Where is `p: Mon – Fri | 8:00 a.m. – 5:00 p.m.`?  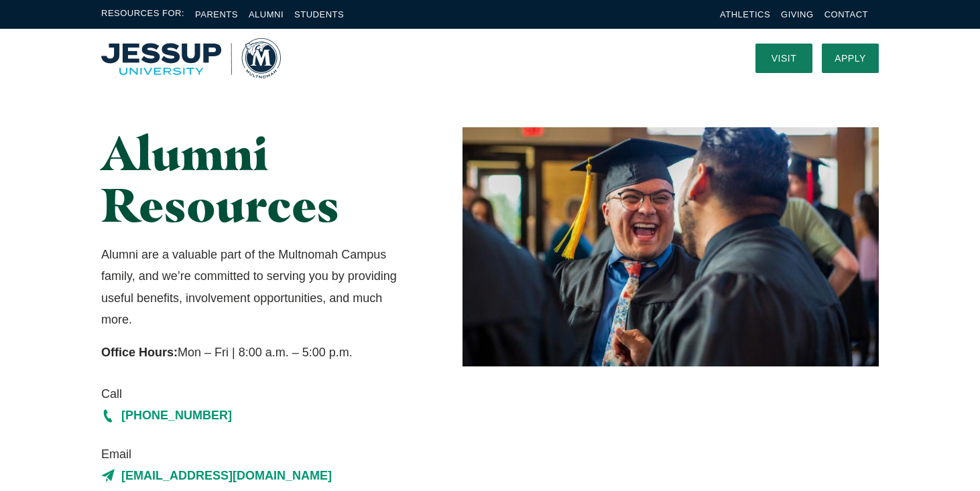
p: Mon – Fri | 8:00 a.m. – 5:00 p.m. is located at coordinates (256, 352).